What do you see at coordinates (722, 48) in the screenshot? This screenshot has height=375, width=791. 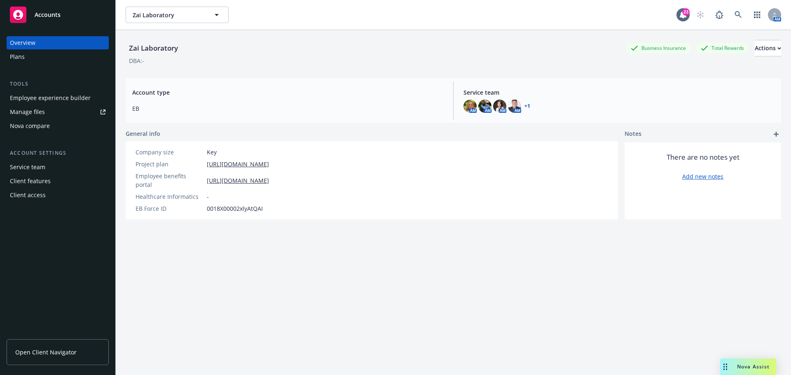 I see `div: Total Rewards` at bounding box center [722, 48].